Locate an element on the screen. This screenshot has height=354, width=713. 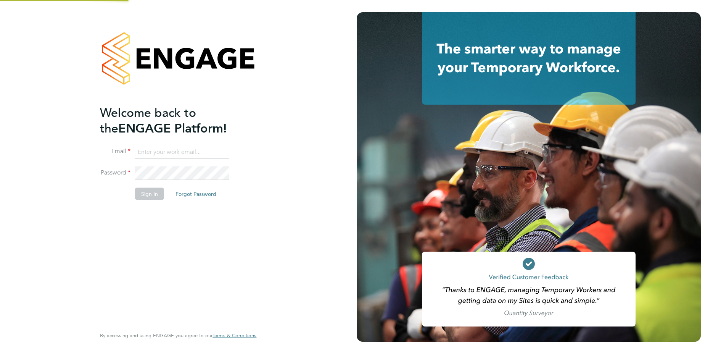
span: Welcome back to the is located at coordinates (148, 120).